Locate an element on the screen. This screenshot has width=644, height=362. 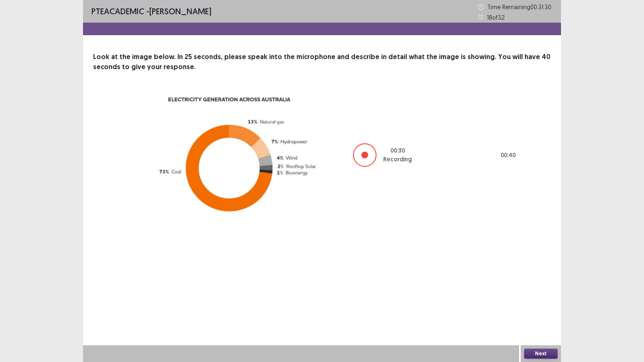
p: Look at the image below. In 25 seconds, please speak into the microphone and describe in detail w... is located at coordinates (322, 62).